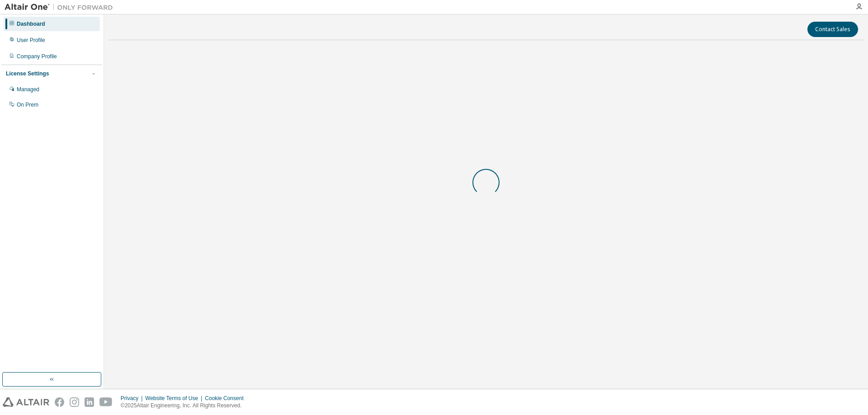  Describe the element at coordinates (175, 398) in the screenshot. I see `div: Website Terms of Use` at that location.